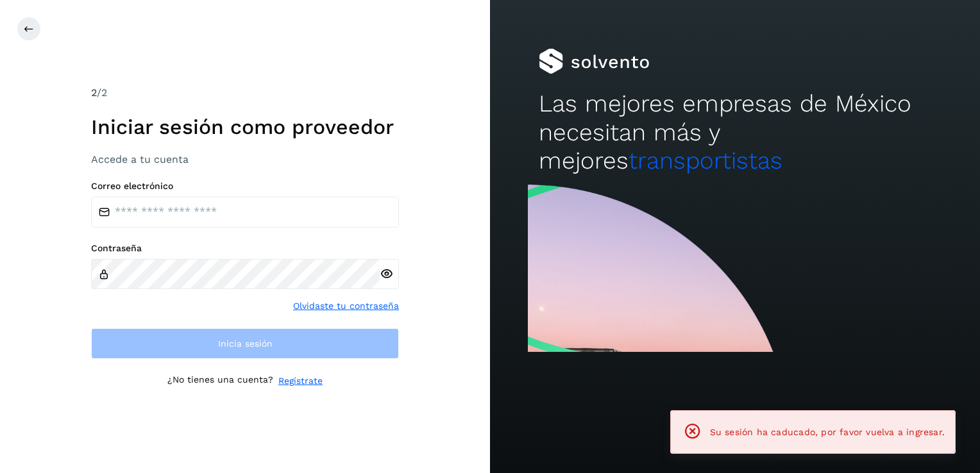 This screenshot has height=473, width=980. Describe the element at coordinates (300, 381) in the screenshot. I see `a: Regístrate` at that location.